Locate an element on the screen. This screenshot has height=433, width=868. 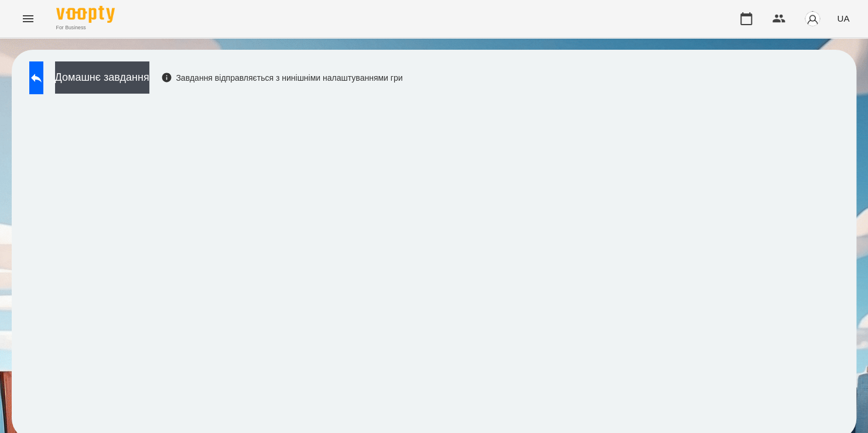
button: Menu is located at coordinates (28, 19).